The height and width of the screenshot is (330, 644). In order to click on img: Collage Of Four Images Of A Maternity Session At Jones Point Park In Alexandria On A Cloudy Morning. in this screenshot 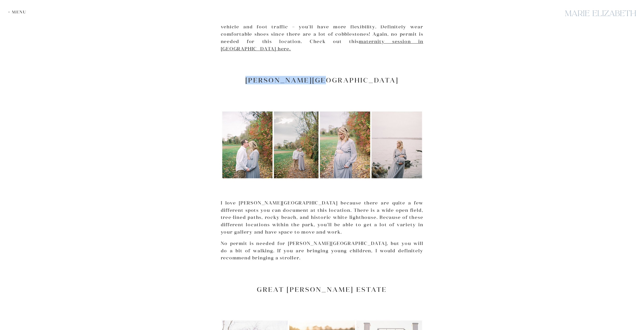, I will do `click(322, 145)`.